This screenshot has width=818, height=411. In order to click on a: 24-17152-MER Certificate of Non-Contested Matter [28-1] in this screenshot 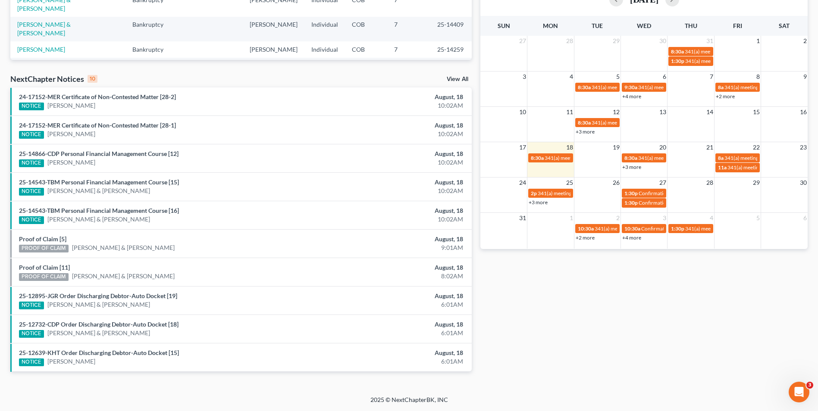, I will do `click(97, 125)`.